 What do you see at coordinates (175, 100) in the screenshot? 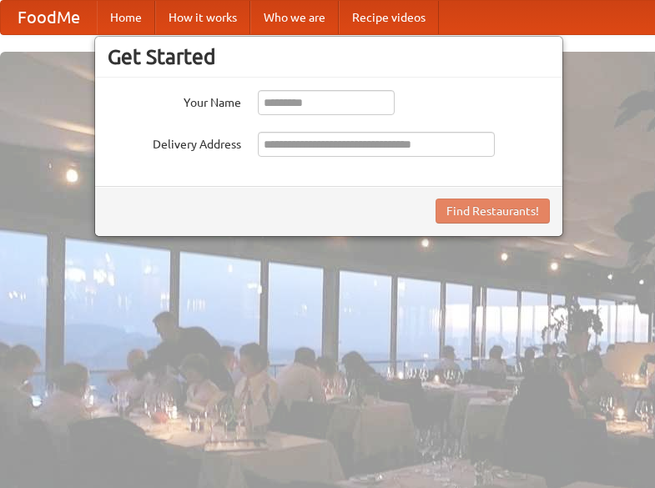
I see `label: Your Name` at bounding box center [175, 100].